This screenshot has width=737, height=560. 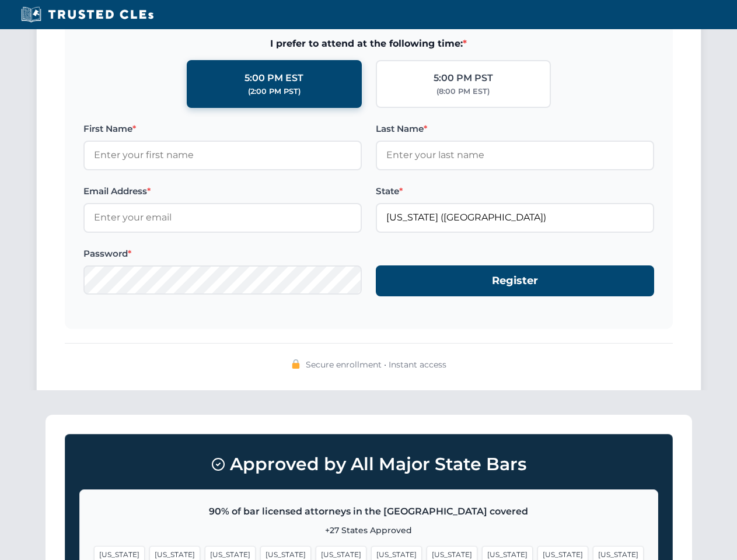 What do you see at coordinates (369, 530) in the screenshot?
I see `p: +27 States Approved` at bounding box center [369, 530].